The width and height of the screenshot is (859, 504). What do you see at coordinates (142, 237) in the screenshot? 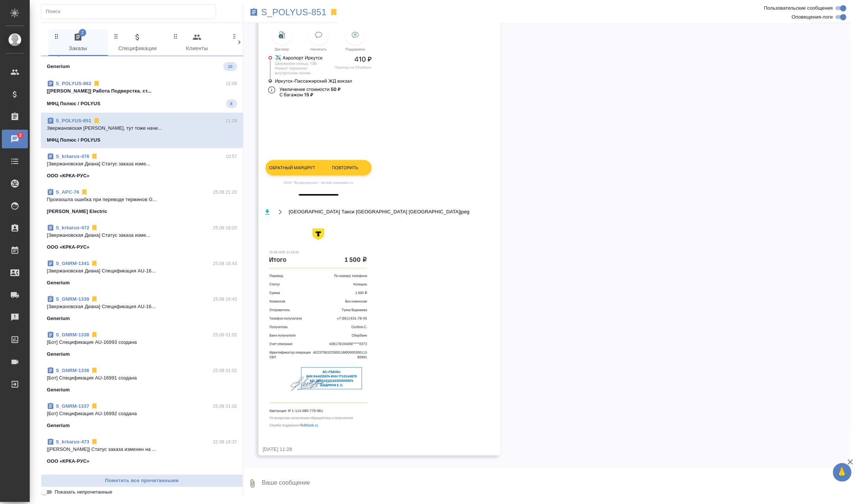
I see `div: S_krkarus-47225.08 18:20[Звержановская Диана] Статус заказа изме...ООО «КРКА-РУС»` at bounding box center [142, 237].